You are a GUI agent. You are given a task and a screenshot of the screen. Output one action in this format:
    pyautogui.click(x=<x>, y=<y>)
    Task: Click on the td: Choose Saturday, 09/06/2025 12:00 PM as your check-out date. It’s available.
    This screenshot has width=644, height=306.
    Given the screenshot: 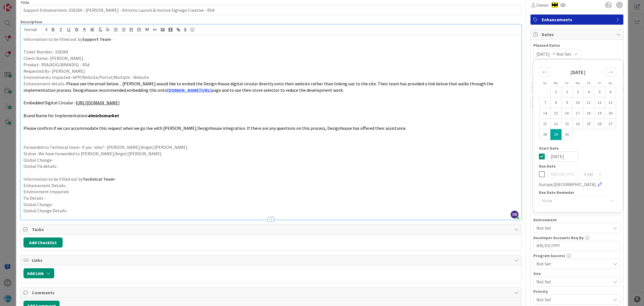 What is the action you would take?
    pyautogui.click(x=611, y=92)
    